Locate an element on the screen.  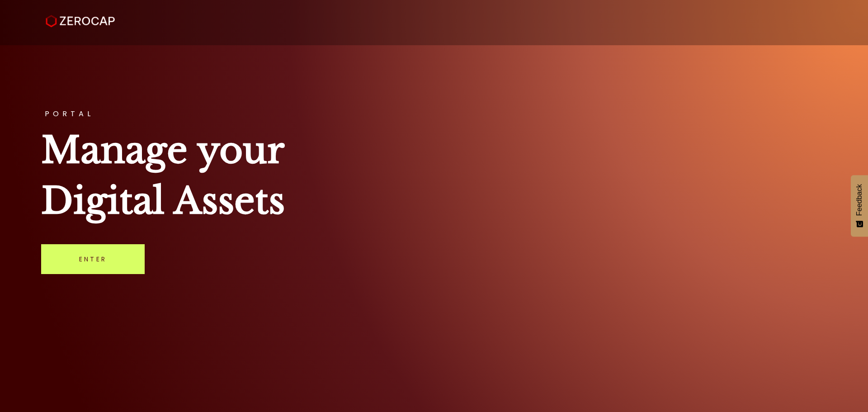
img: ZeroCap is located at coordinates (80, 21).